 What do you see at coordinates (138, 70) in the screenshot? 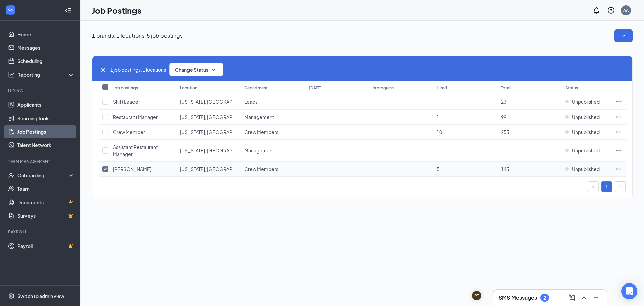
I see `span: 1 job postings, 1 locations` at bounding box center [138, 70].